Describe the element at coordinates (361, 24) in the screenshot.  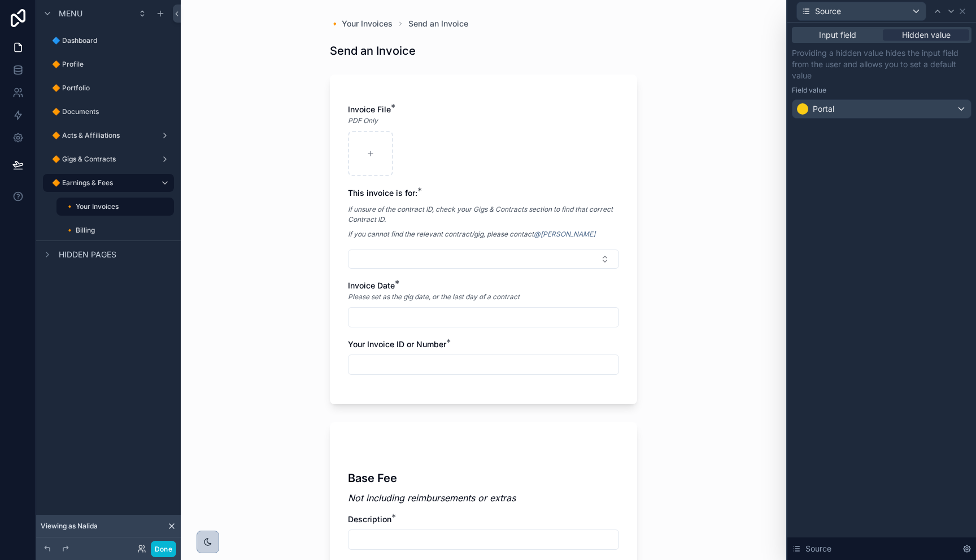
I see `span: 🔸 Your Invoices` at that location.